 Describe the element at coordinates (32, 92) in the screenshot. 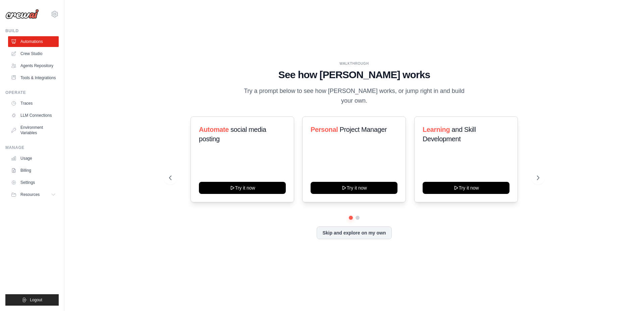

I see `div: Operate` at that location.